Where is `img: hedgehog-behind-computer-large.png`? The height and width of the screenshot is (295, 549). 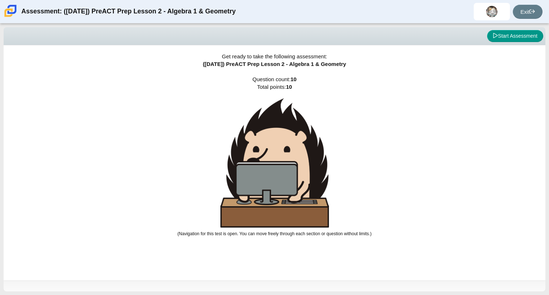
img: hedgehog-behind-computer-large.png is located at coordinates (275, 163).